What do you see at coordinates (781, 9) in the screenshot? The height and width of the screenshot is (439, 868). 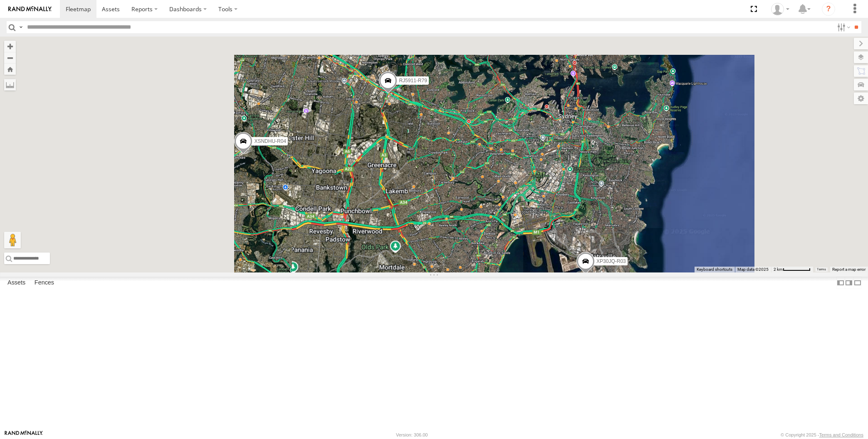 I see `div: Quang MAC` at bounding box center [781, 9].